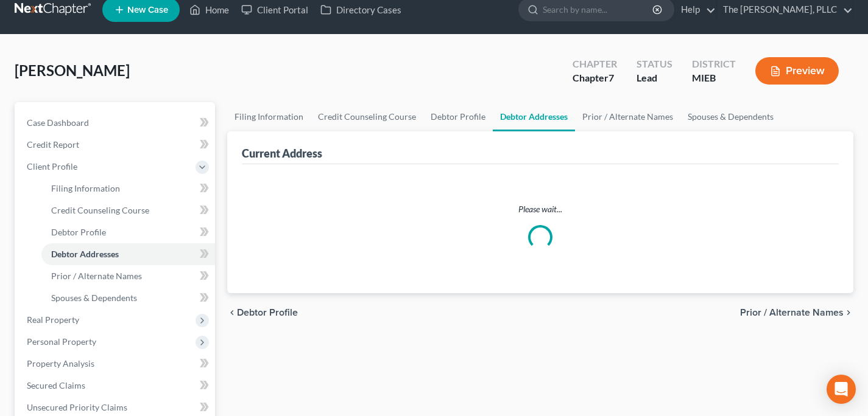 This screenshot has height=416, width=868. What do you see at coordinates (232, 313) in the screenshot?
I see `i: chevron_left` at bounding box center [232, 313].